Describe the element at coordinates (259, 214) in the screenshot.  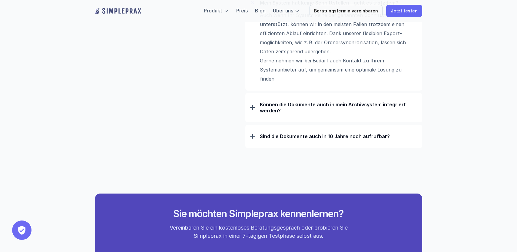
I see `h2: Sie möchten Simpleprax kennenlernen?` at that location.